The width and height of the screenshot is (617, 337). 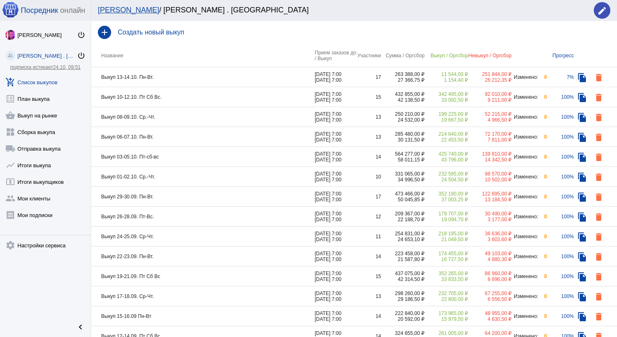 What do you see at coordinates (446, 154) in the screenshot?
I see `div: 425 740,00 ₽` at bounding box center [446, 154].